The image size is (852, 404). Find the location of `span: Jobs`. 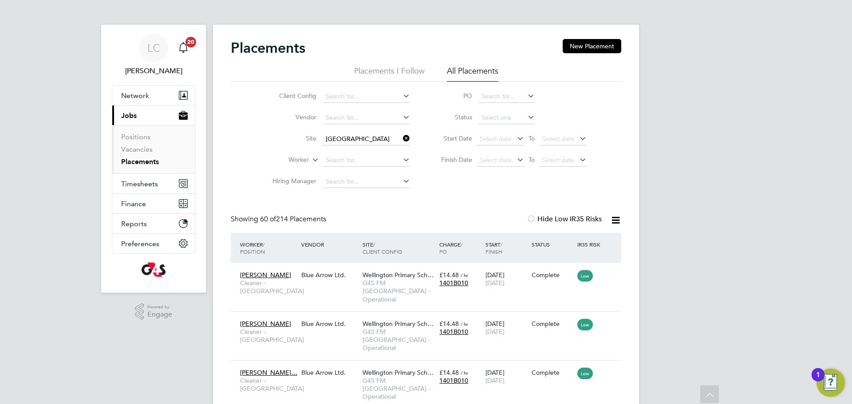

span: Jobs is located at coordinates (129, 115).